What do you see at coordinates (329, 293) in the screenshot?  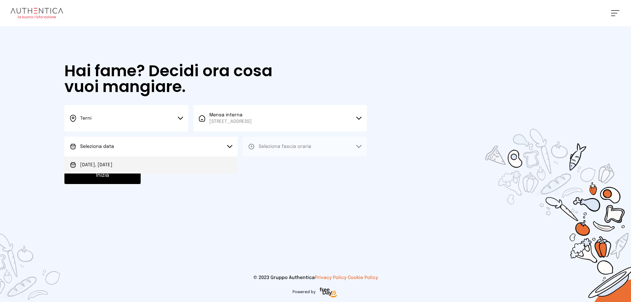 I see `img: logo-freeday.3e08031.png` at bounding box center [329, 293].